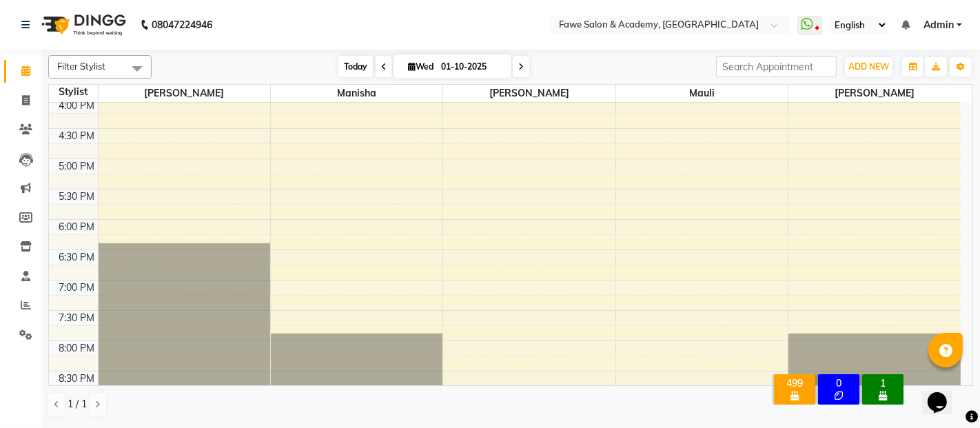 The width and height of the screenshot is (980, 428). Describe the element at coordinates (77, 227) in the screenshot. I see `div: 6:00 PM` at that location.